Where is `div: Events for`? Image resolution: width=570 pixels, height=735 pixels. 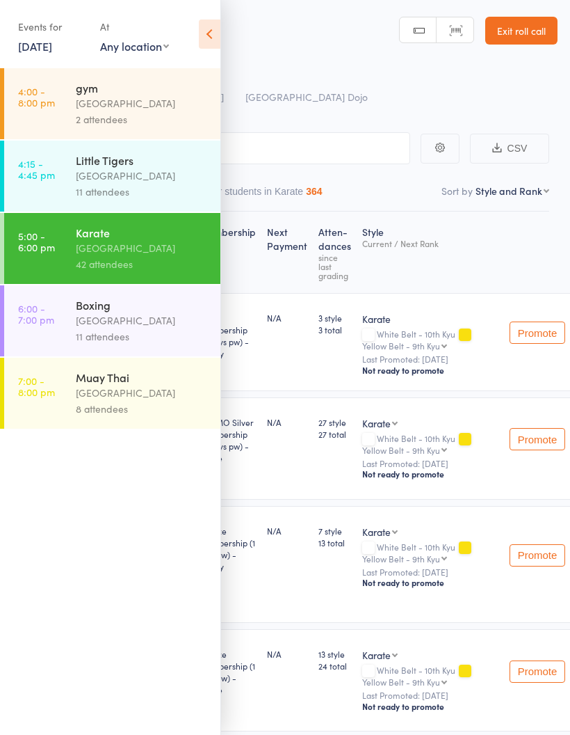 div: Events for is located at coordinates (52, 26).